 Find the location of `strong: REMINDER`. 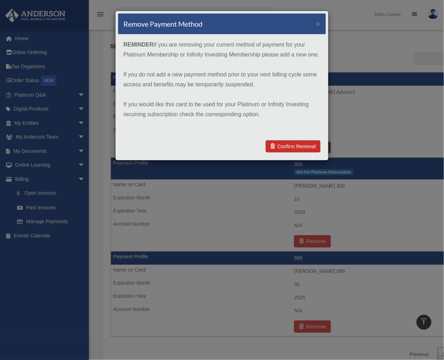

strong: REMINDER is located at coordinates (138, 44).